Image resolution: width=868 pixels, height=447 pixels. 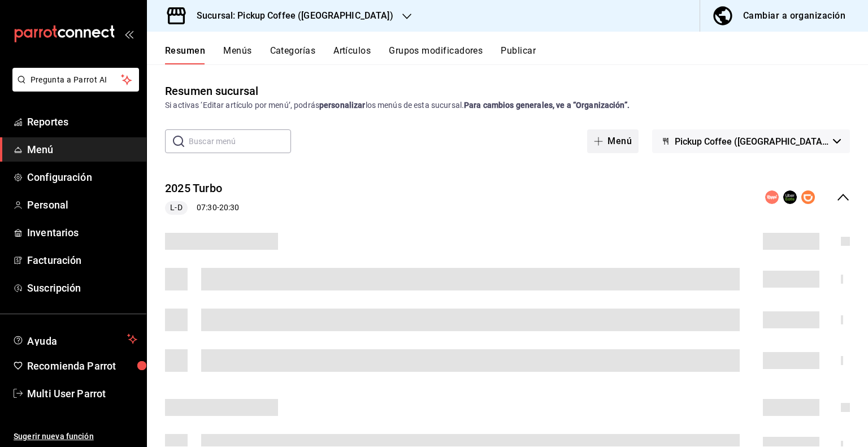 What do you see at coordinates (176, 208) in the screenshot?
I see `span: L-D` at bounding box center [176, 208].